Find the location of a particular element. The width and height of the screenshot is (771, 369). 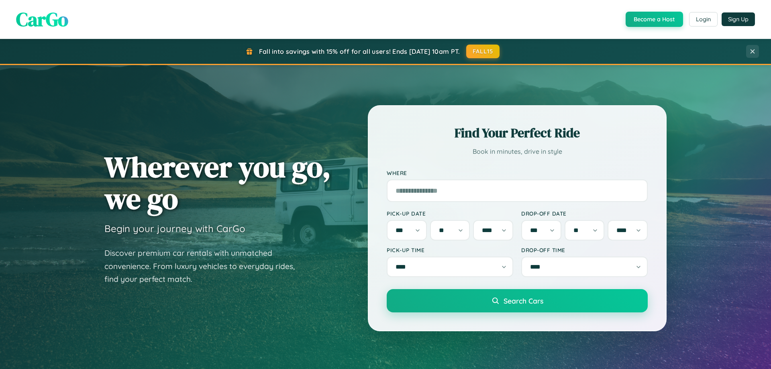

label: Drop-off Time is located at coordinates (584, 250).